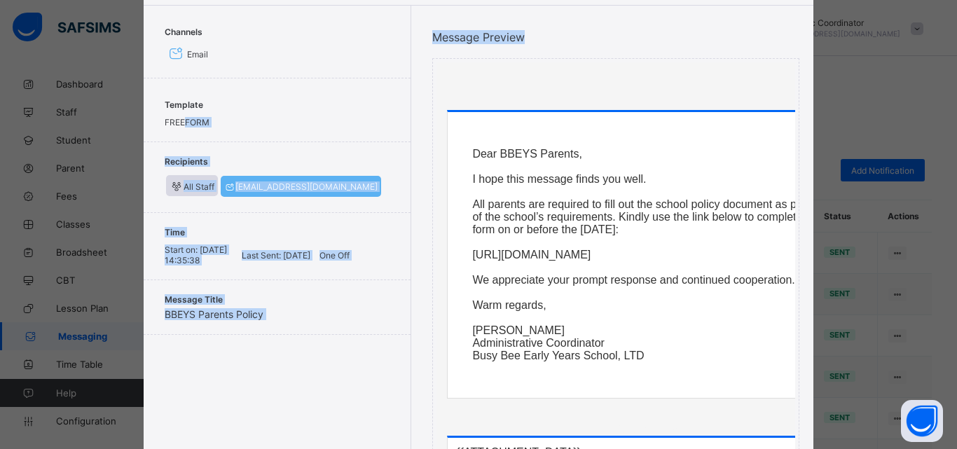 Image resolution: width=957 pixels, height=449 pixels. What do you see at coordinates (334, 255) in the screenshot?
I see `span: One Off` at bounding box center [334, 255].